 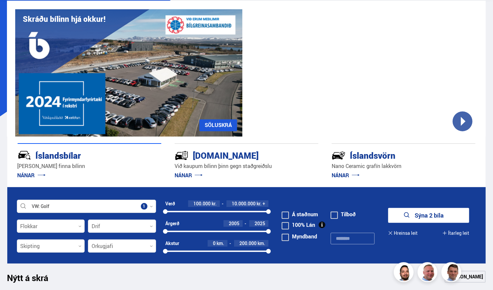 What do you see at coordinates (392, 155) in the screenshot?
I see `div: Íslandsvörn` at bounding box center [392, 155].